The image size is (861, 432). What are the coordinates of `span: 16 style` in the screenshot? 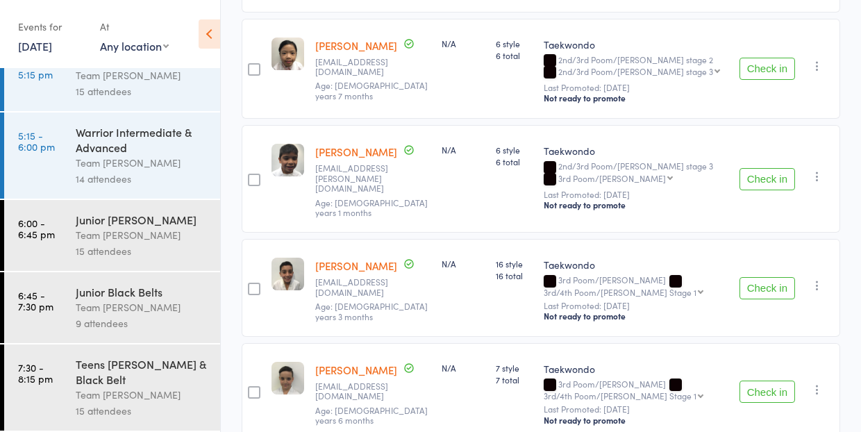 It's located at (514, 263).